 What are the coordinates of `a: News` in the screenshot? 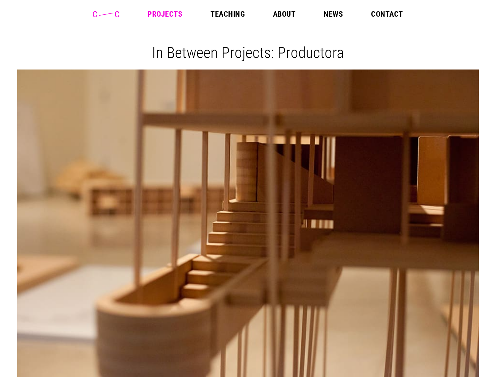 It's located at (334, 14).